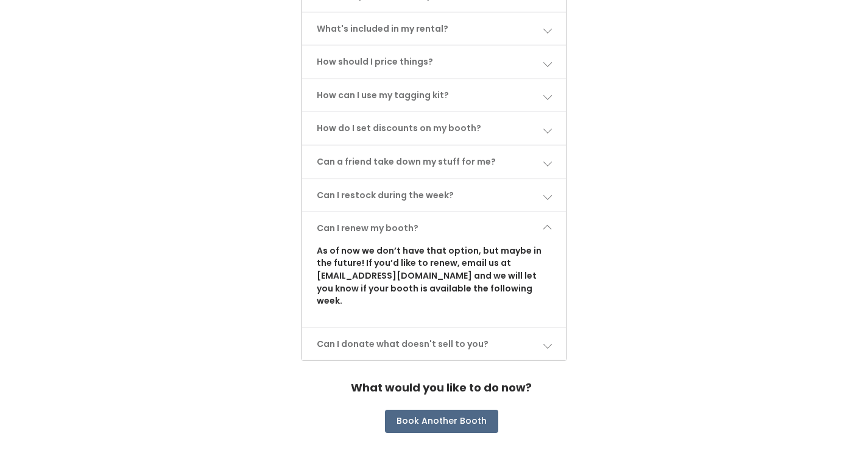  Describe the element at coordinates (434, 228) in the screenshot. I see `a: Can I renew my booth?` at that location.